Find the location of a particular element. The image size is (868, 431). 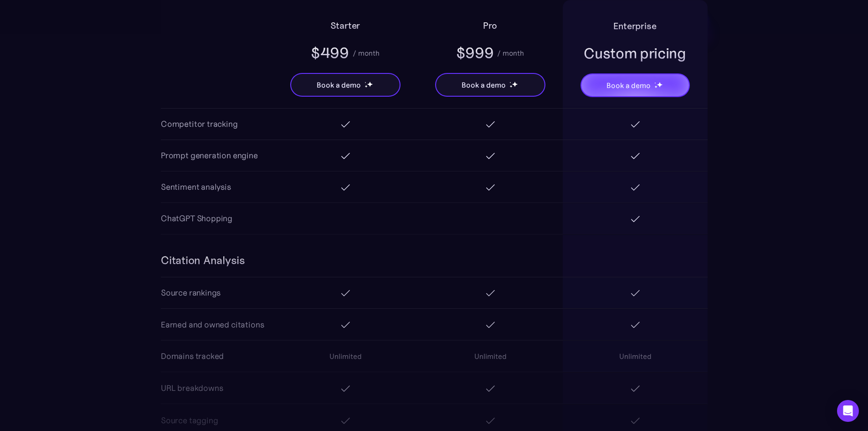

div: $499 is located at coordinates (330, 53).